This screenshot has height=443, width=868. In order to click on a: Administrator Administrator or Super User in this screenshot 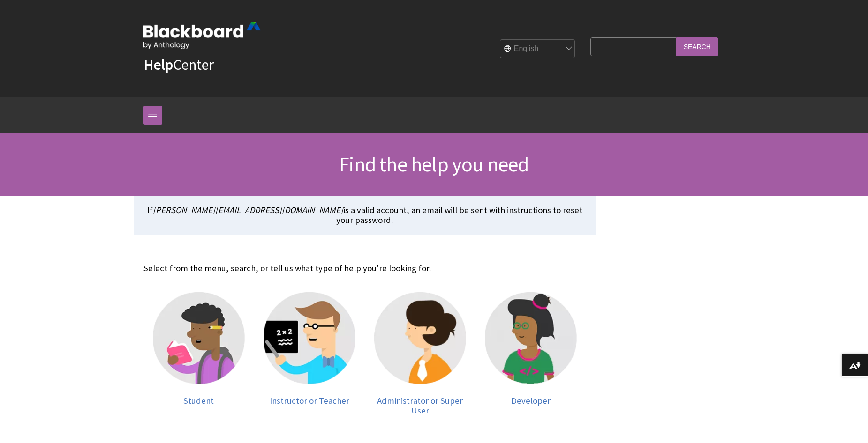, I will do `click(420, 354)`.